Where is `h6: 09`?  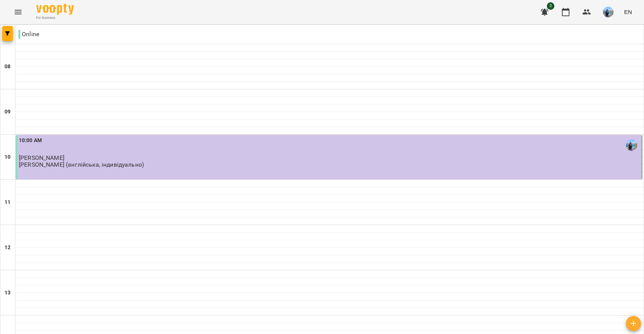
h6: 09 is located at coordinates (8, 112).